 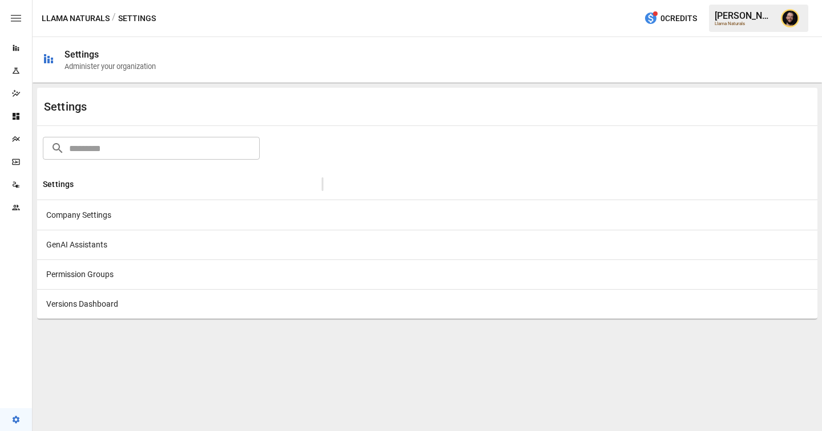 I want to click on button: 0Credits, so click(x=670, y=18).